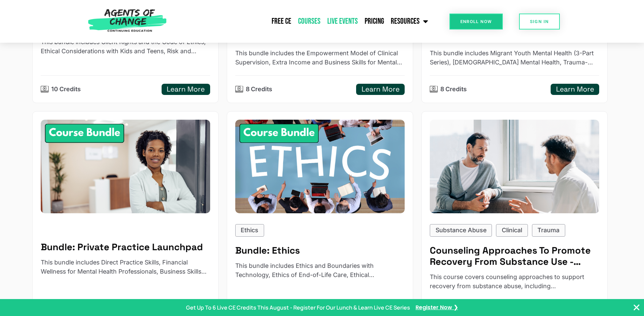 This screenshot has width=644, height=316. I want to click on a: Pricing, so click(374, 22).